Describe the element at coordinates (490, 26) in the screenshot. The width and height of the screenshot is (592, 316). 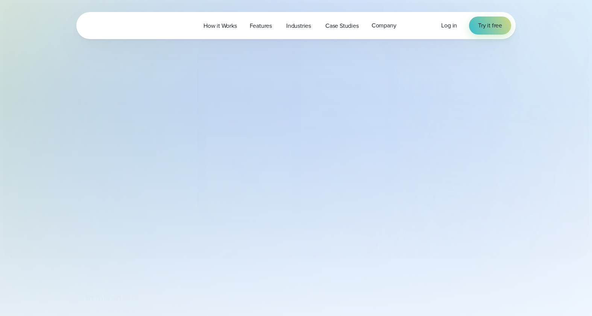
I see `a: Try it free` at that location.